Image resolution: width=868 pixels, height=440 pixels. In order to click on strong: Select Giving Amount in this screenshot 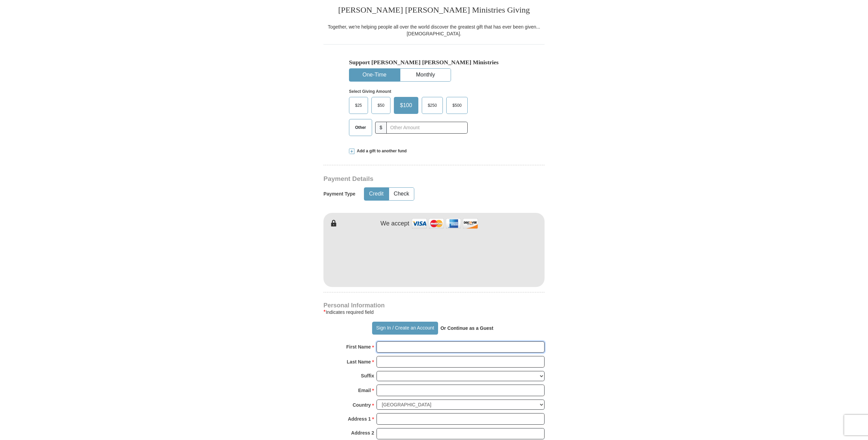, I will do `click(370, 91)`.